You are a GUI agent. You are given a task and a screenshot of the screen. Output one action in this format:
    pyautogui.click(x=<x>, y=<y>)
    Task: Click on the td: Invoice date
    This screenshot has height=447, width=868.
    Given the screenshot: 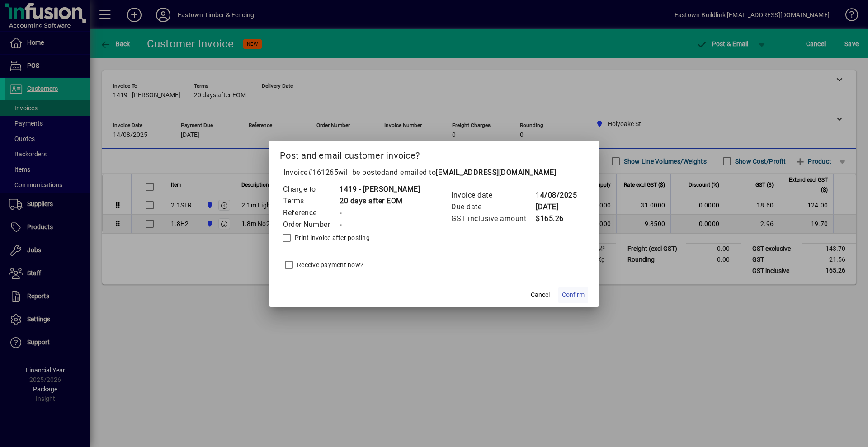 What is the action you would take?
    pyautogui.click(x=492, y=195)
    